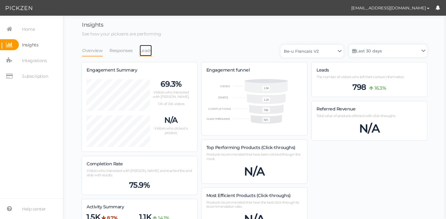 Image resolution: width=446 pixels, height=219 pixels. What do you see at coordinates (171, 104) in the screenshot?
I see `p: 1.1K of 1.5K visitors` at bounding box center [171, 104].